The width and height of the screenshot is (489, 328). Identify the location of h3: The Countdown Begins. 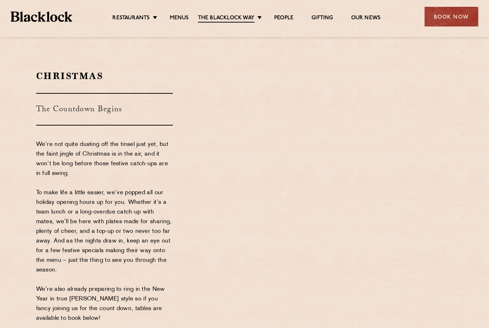
(105, 109).